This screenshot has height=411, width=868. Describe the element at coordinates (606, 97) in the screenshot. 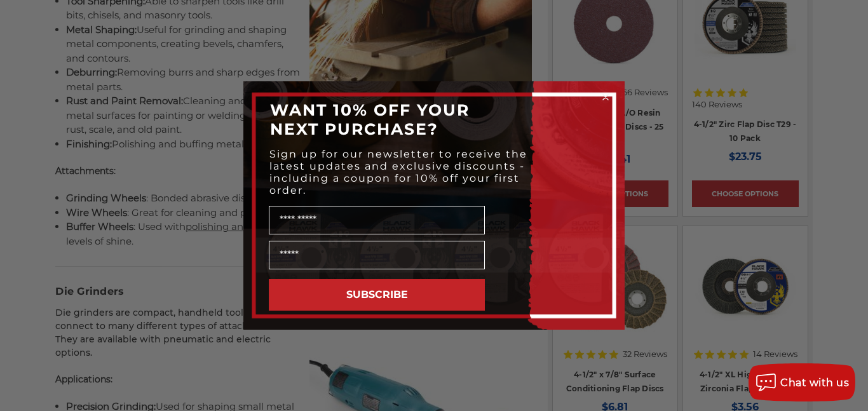

I see `button: Close dialog` at that location.